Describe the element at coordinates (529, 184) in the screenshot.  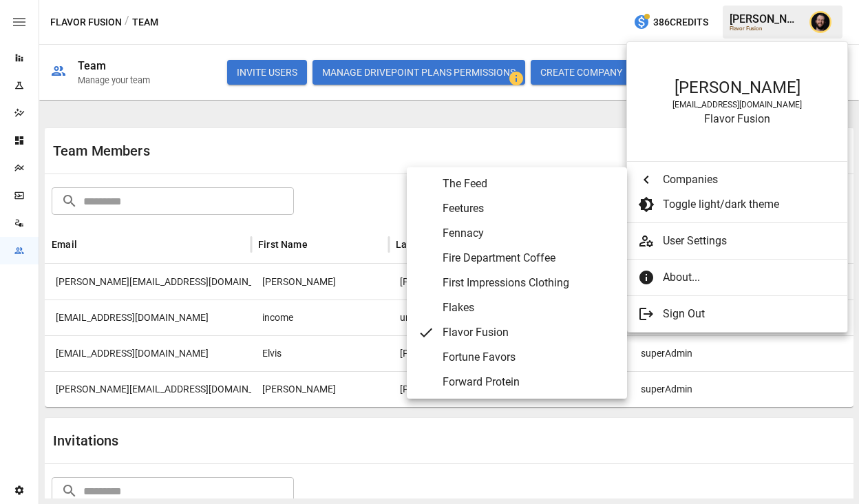
I see `span: The Feed` at that location.